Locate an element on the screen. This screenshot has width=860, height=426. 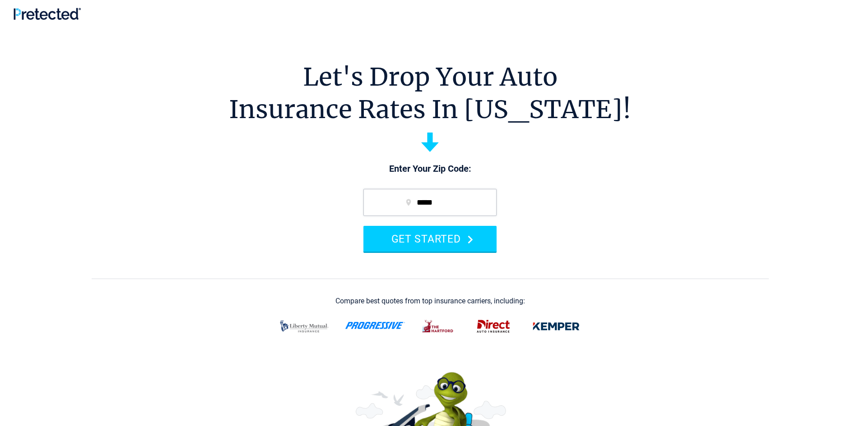
p: Enter Your Zip Code: is located at coordinates (430, 169).